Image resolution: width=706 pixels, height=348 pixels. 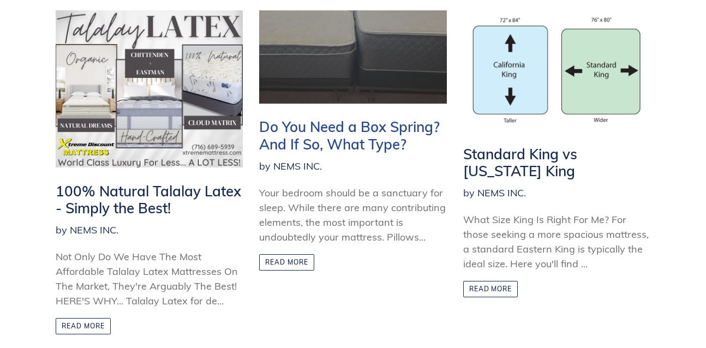 I want to click on div: Your bedroom should be a sanctuary for sleep. While there are many contributing elements, the mos..., so click(x=352, y=215).